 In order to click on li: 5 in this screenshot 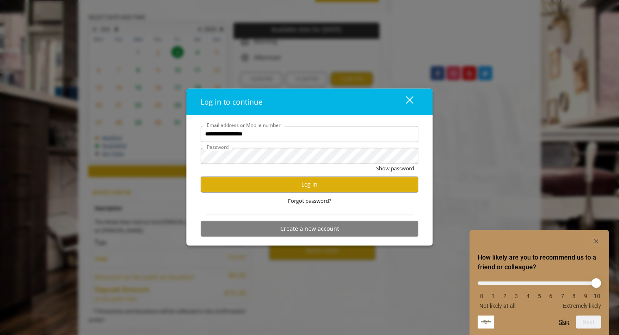, I will do `click(539, 296)`.